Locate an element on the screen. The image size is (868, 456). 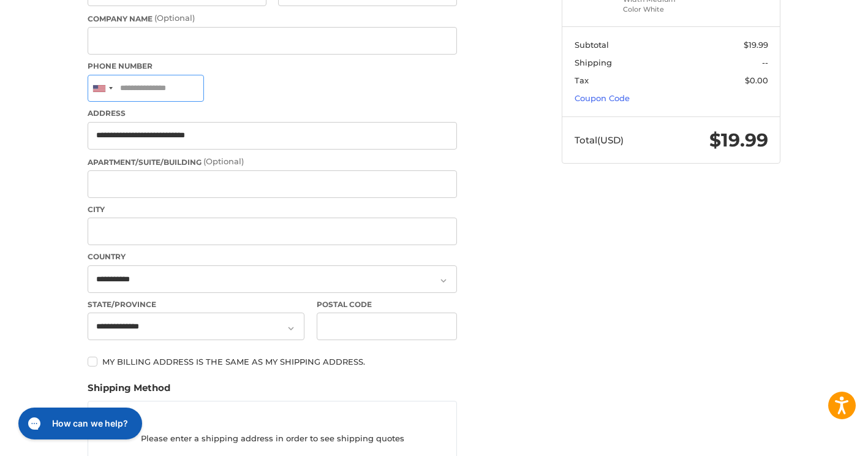
label: Apartment/Suite/Building is located at coordinates (272, 162).